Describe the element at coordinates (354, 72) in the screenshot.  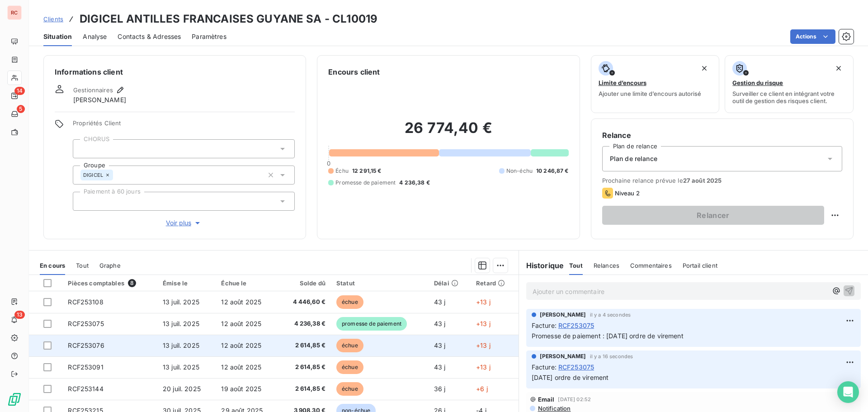
I see `h6: Encours client` at that location.